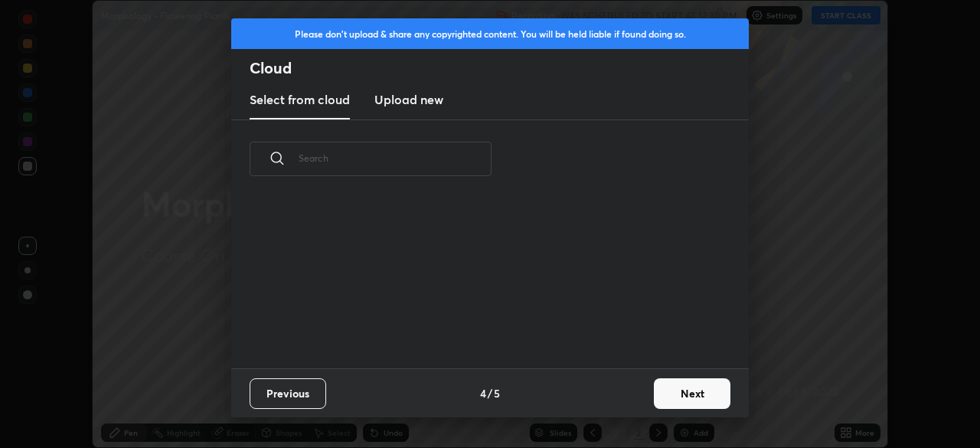  I want to click on input: Search, so click(395, 158).